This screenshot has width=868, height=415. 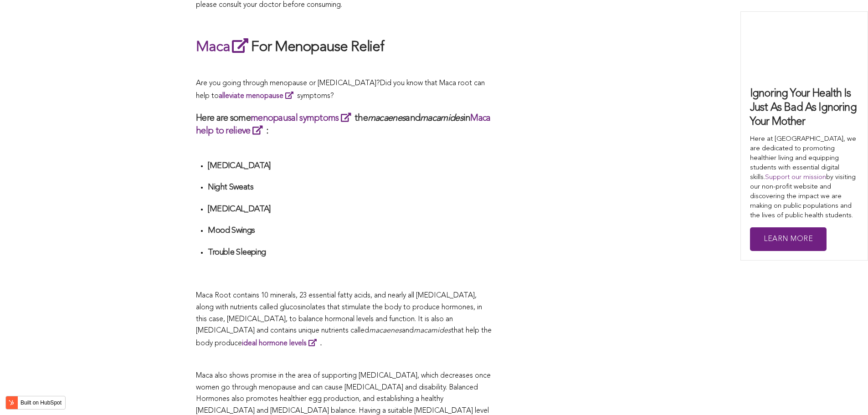 What do you see at coordinates (846, 393) in the screenshot?
I see `div: Chat Widget` at bounding box center [846, 393].